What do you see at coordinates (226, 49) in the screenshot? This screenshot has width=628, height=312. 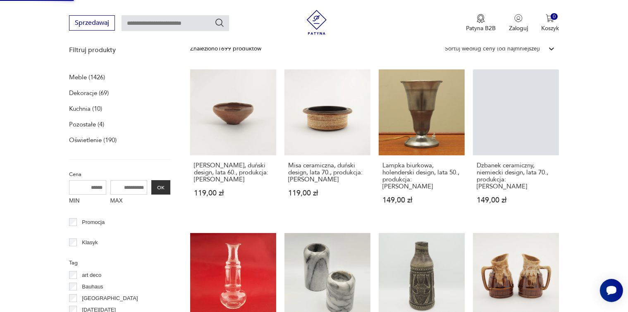 I see `div: Znaleziono 1699 produktów` at bounding box center [226, 49].